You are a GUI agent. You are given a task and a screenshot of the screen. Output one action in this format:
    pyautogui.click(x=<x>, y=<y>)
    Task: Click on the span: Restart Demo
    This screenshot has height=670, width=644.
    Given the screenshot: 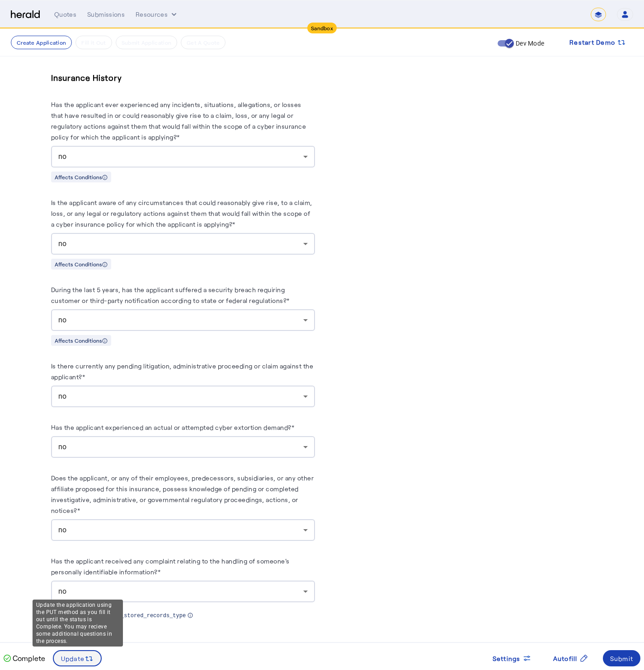 What is the action you would take?
    pyautogui.click(x=592, y=42)
    